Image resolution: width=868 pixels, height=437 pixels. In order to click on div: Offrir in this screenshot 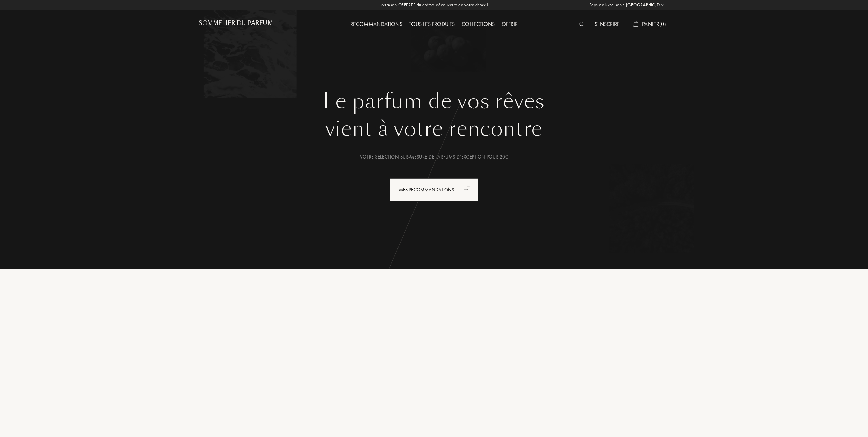, I will do `click(509, 25)`.